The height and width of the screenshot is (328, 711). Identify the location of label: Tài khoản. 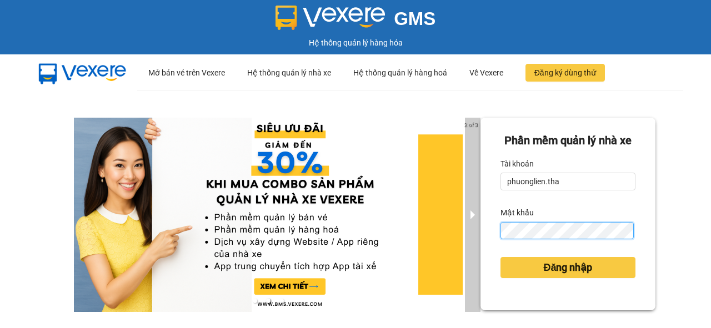
(517, 164).